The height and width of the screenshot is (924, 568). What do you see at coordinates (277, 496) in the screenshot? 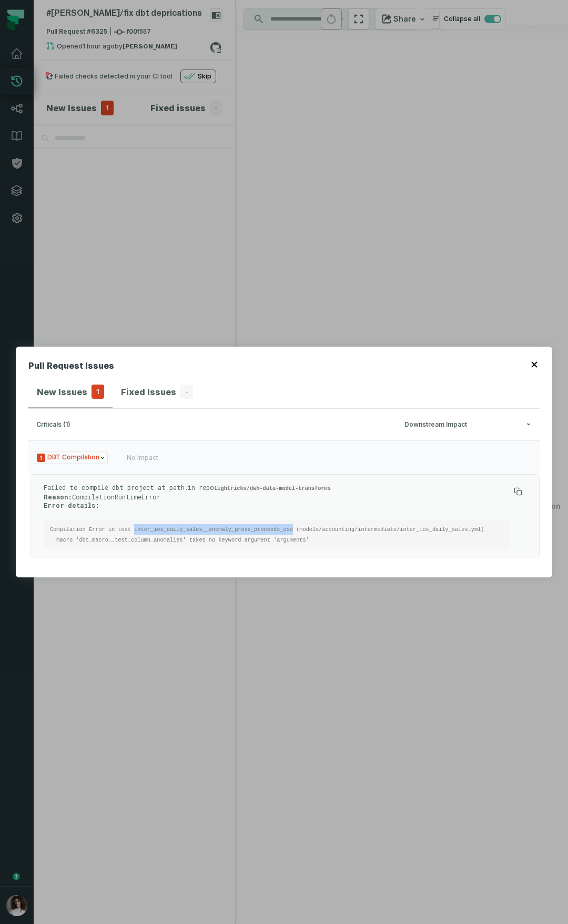
I see `p: Failed to compile dbt project at path in repo CompilationRuntimeError` at bounding box center [277, 496].